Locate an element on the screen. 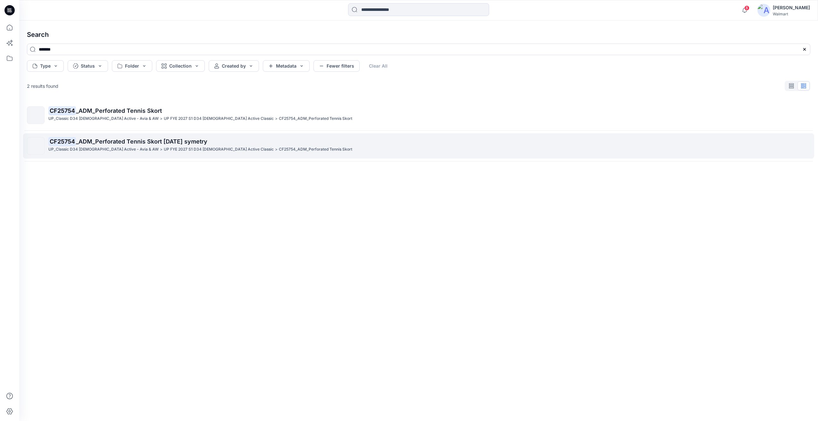  span: 8 is located at coordinates (746, 8).